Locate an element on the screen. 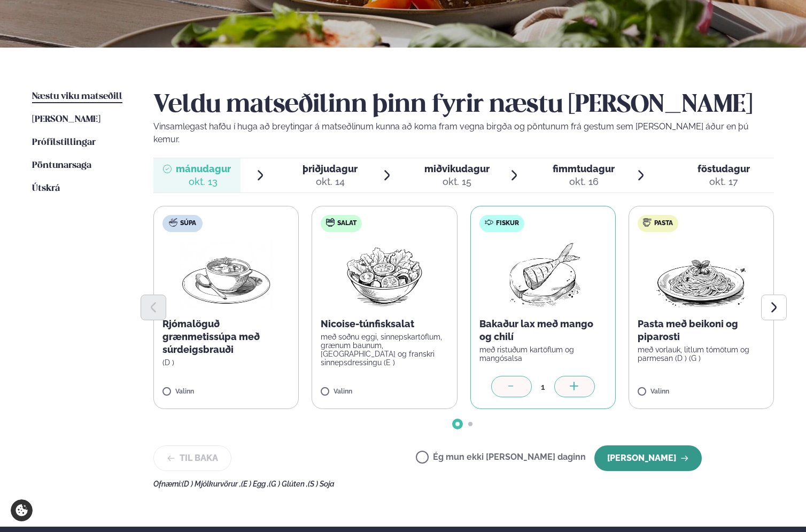  p: Rjómalöguð grænmetissúpa með súrdeigsbrauði is located at coordinates (226, 337).